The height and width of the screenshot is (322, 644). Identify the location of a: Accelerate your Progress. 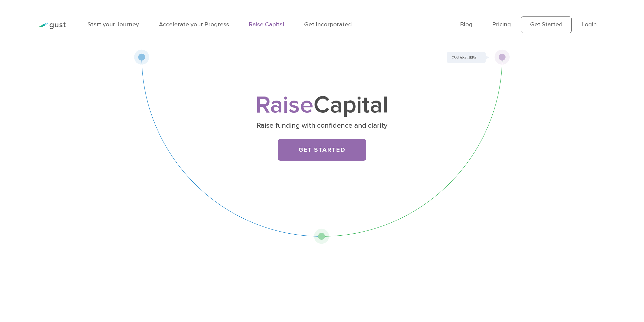
(194, 24).